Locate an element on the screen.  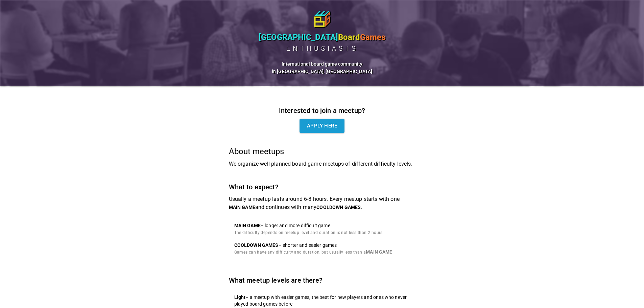
div: enthusiasts is located at coordinates (322, 48).